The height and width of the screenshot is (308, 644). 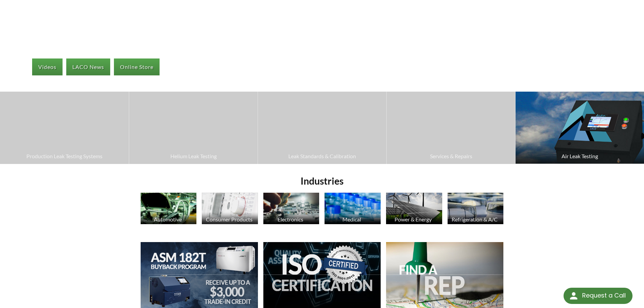 What do you see at coordinates (414, 209) in the screenshot?
I see `a: Power & Energy Solar Panels image` at bounding box center [414, 209].